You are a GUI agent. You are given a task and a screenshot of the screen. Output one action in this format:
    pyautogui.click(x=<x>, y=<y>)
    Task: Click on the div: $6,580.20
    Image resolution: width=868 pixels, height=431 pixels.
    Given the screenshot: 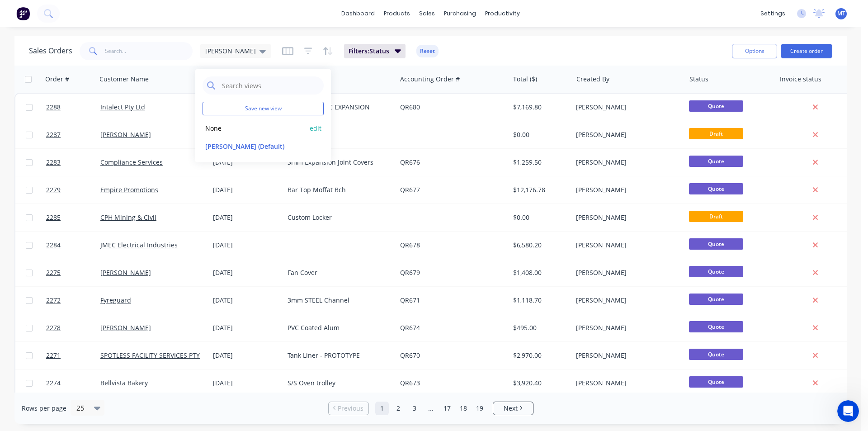 What is the action you would take?
    pyautogui.click(x=539, y=245)
    